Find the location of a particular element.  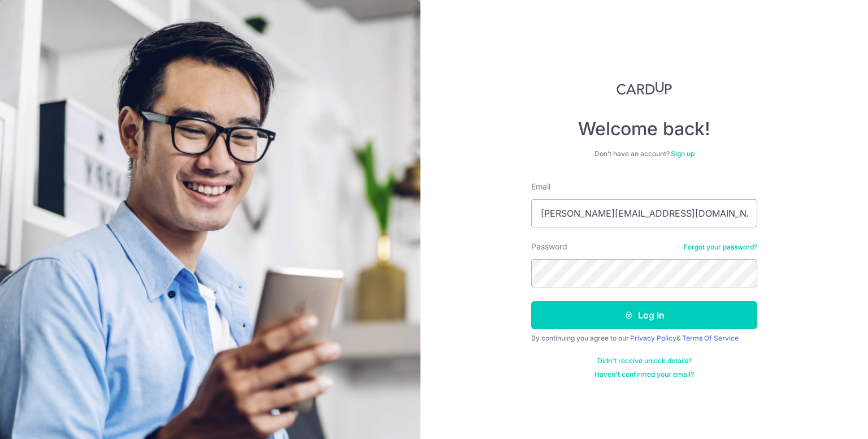

a: Sign up is located at coordinates (683, 153).